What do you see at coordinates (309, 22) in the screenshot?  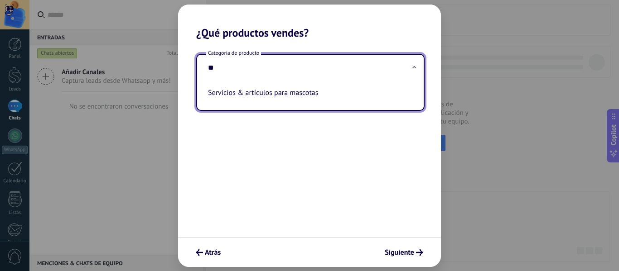 I see `h2: ¿Qué productos vendes?` at bounding box center [309, 22].